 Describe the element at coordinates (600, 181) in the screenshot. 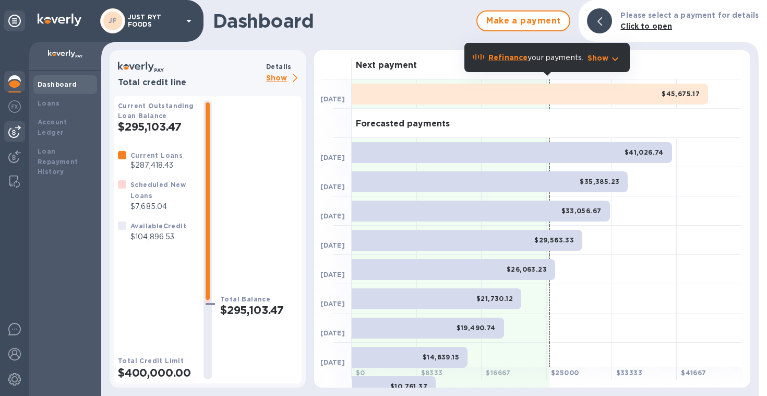

I see `b: $35,385.23` at that location.